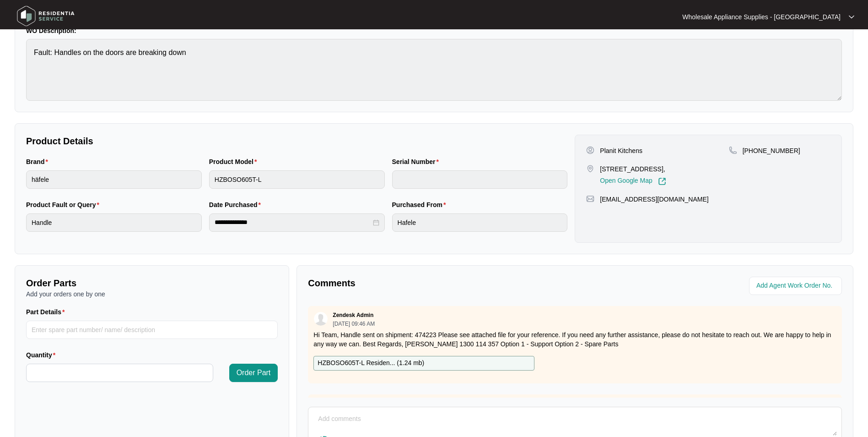 The height and width of the screenshot is (437, 868). I want to click on span: Order Part, so click(254, 372).